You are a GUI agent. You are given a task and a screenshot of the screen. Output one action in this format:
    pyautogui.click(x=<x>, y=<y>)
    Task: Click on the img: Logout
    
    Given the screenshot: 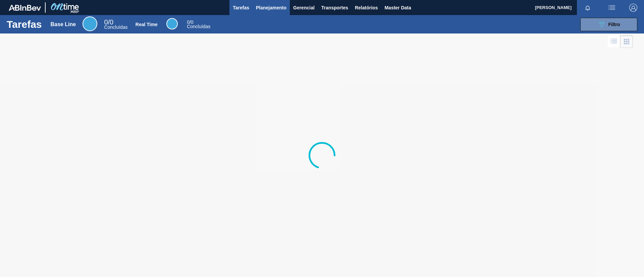 What is the action you would take?
    pyautogui.click(x=633, y=8)
    